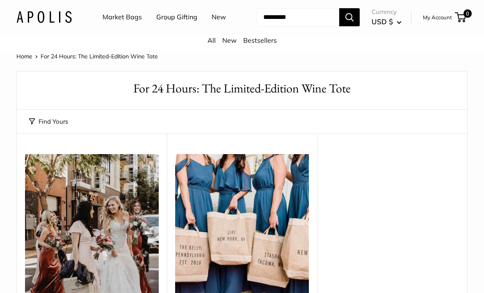 This screenshot has height=293, width=484. What do you see at coordinates (122, 17) in the screenshot?
I see `a: Market Bags` at bounding box center [122, 17].